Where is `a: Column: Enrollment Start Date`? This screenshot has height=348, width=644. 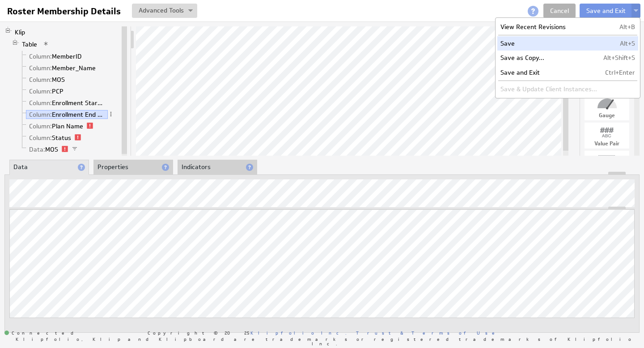 a: Column: Enrollment Start Date is located at coordinates (67, 102).